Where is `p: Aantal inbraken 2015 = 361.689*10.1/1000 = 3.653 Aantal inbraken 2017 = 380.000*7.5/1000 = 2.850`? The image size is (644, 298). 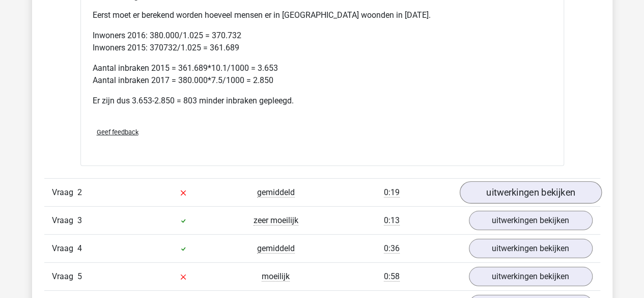
p: Aantal inbraken 2015 = 361.689*10.1/1000 = 3.653 Aantal inbraken 2017 = 380.000*7.5/1000 = 2.850 is located at coordinates (322, 74).